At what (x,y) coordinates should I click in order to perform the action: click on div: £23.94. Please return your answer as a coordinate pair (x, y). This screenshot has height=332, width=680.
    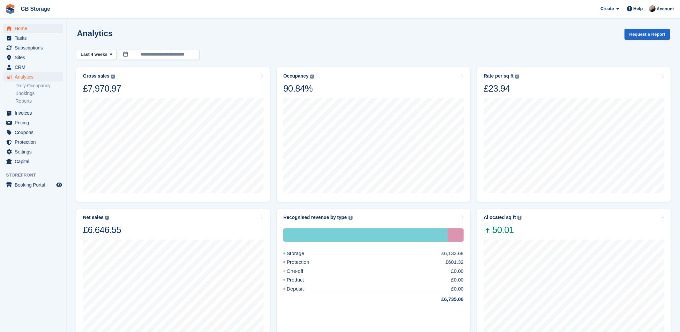
    Looking at the image, I should click on (501, 89).